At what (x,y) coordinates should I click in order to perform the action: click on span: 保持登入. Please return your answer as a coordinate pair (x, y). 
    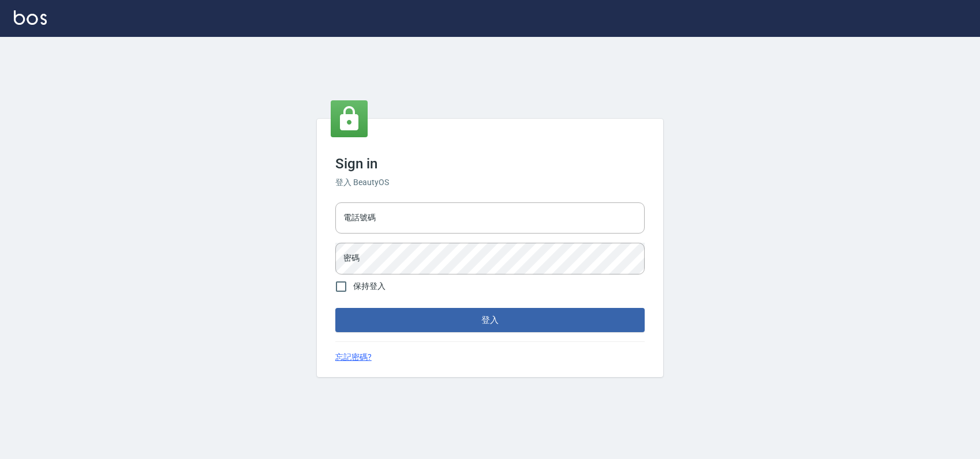
    Looking at the image, I should click on (369, 286).